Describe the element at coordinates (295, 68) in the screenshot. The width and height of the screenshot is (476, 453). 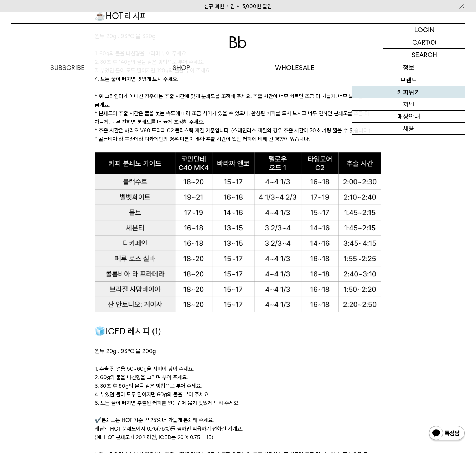
I see `p: WHOLESALE` at that location.